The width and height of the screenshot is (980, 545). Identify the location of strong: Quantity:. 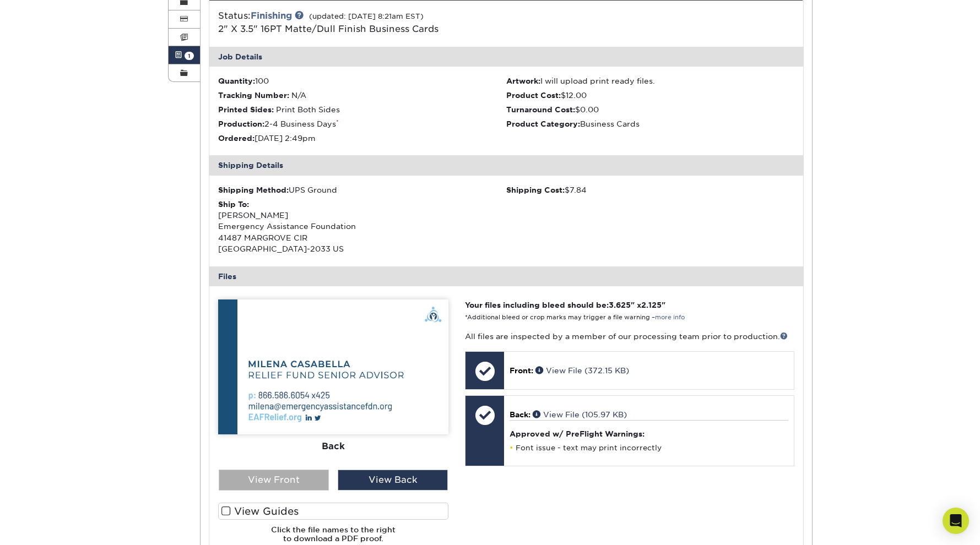
(236, 81).